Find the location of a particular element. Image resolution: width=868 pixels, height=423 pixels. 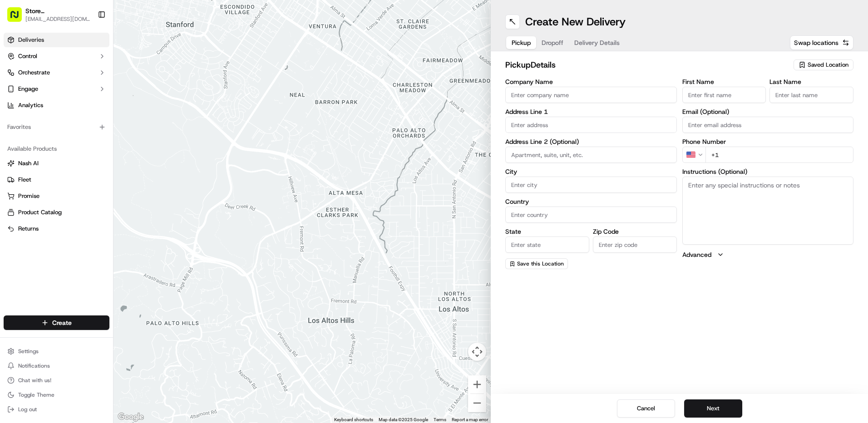

span: Analytics is located at coordinates (30, 105).